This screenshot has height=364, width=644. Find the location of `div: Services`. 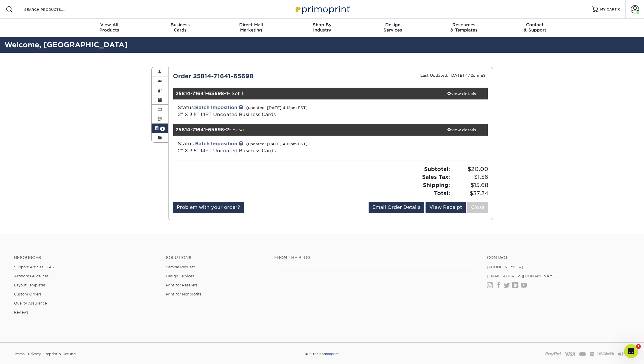

div: Services is located at coordinates (392, 27).